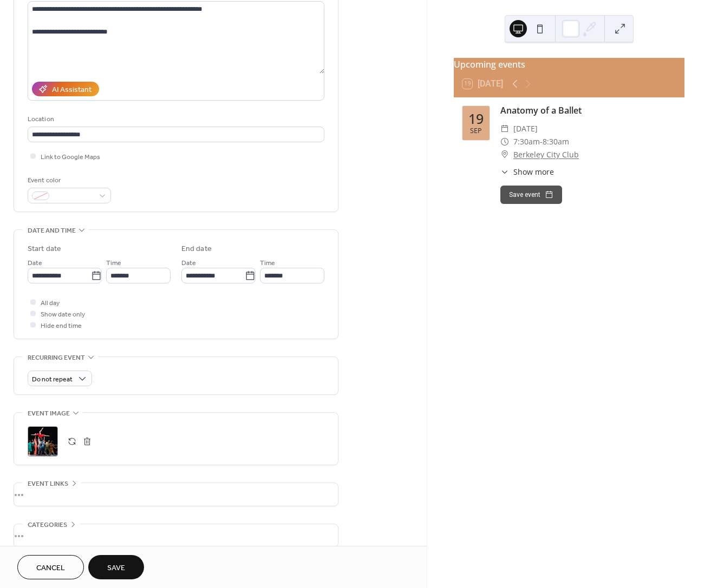 This screenshot has width=711, height=588. Describe the element at coordinates (588, 110) in the screenshot. I see `div: Anatomy of a Ballet` at that location.